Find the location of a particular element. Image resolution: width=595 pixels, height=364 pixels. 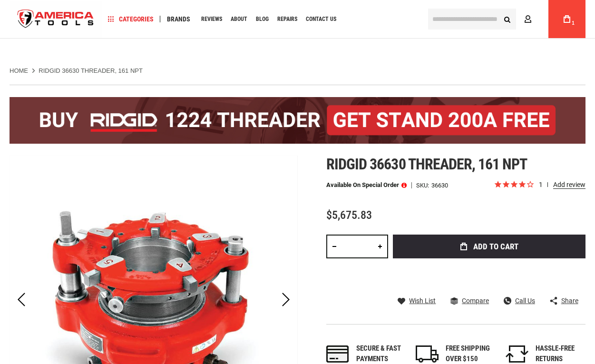

a: Reviews is located at coordinates (212, 19).